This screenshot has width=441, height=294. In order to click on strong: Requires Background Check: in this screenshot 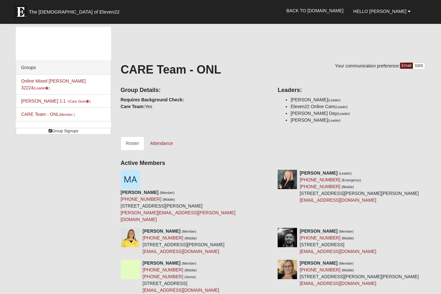, I will do `click(152, 100)`.